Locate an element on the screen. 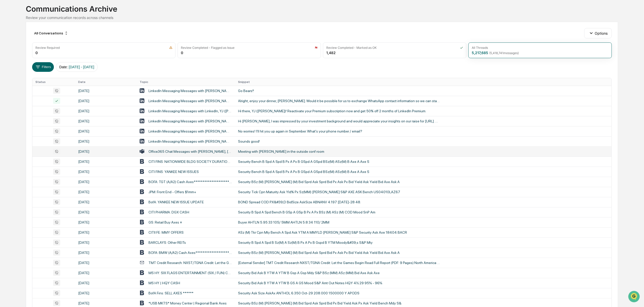 This screenshot has height=307, width=644. div: 1,482 is located at coordinates (331, 52).